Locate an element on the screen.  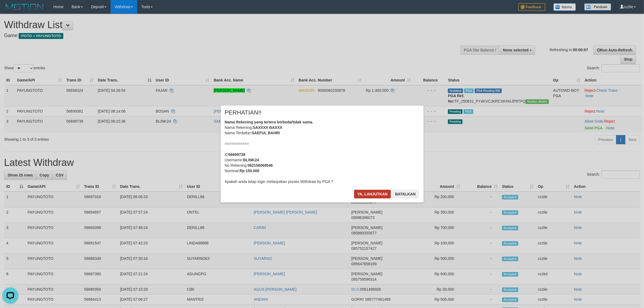
b: Rp 150.000 is located at coordinates (249, 171).